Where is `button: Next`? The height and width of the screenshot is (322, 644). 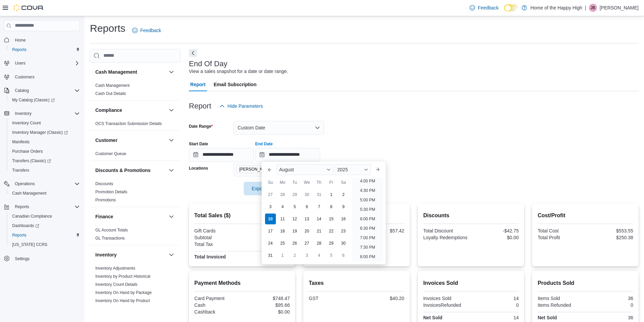
button: Next is located at coordinates (193, 53).